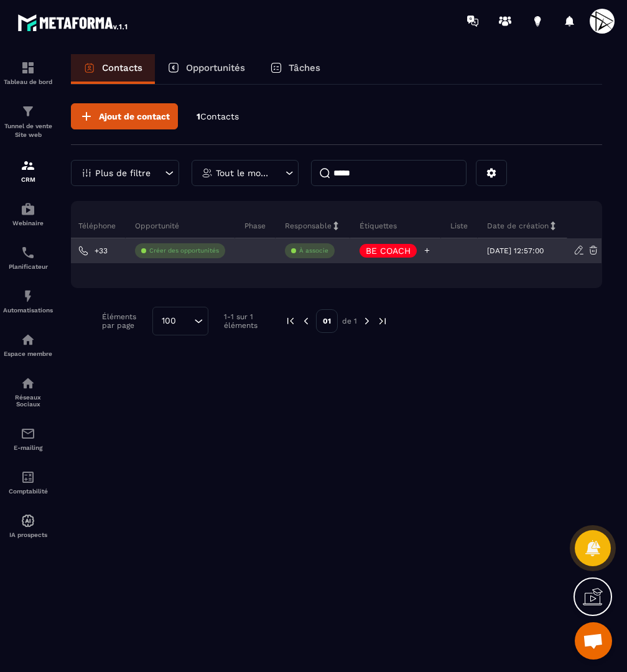 Image resolution: width=627 pixels, height=672 pixels. I want to click on p: BE COACH, so click(388, 251).